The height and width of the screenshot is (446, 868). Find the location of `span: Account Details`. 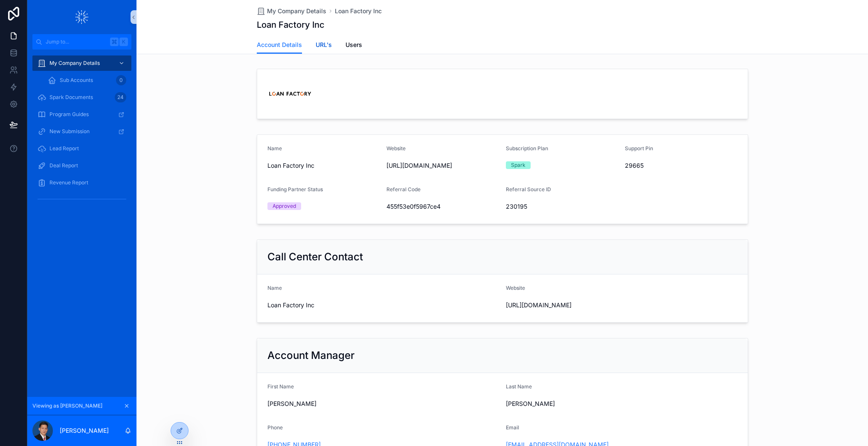

span: Account Details is located at coordinates (280, 45).